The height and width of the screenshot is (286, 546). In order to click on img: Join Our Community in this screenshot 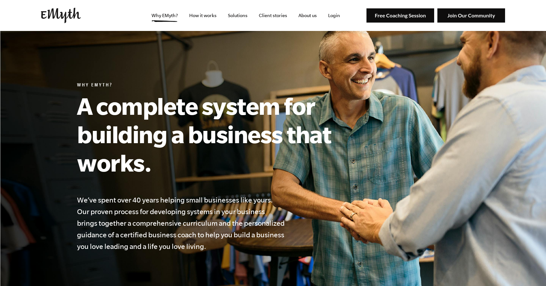, I will do `click(472, 15)`.